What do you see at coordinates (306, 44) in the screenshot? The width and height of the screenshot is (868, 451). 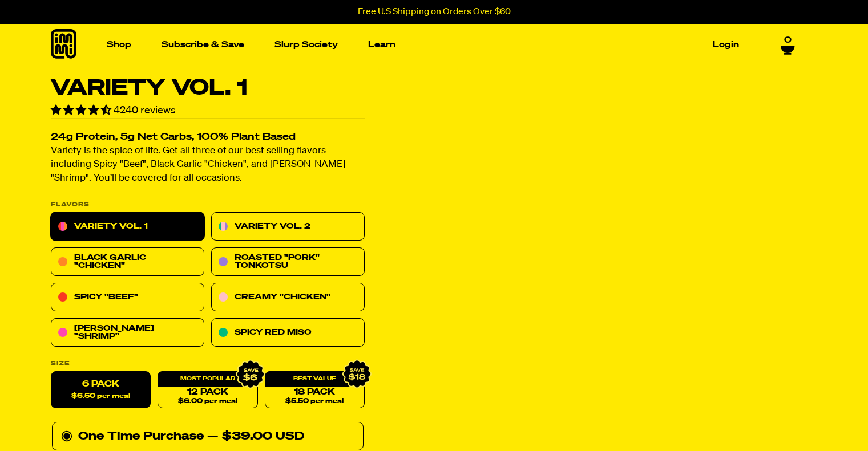 I see `a: Slurp Society` at bounding box center [306, 44].